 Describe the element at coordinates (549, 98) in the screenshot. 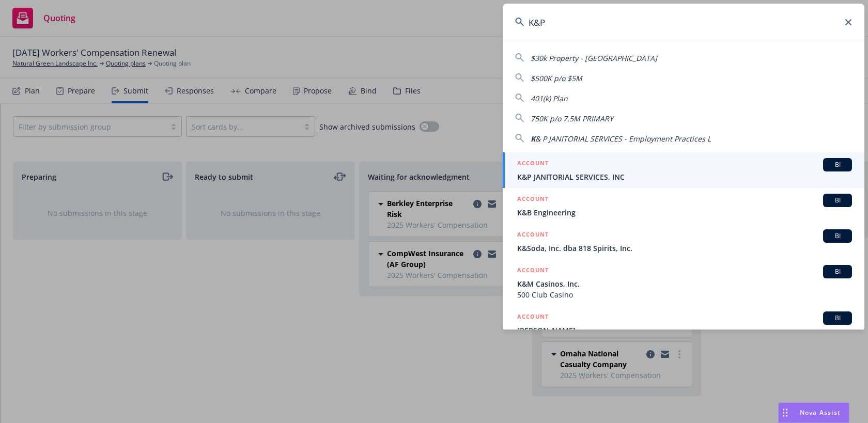

I see `span: 401(k) Plan` at that location.